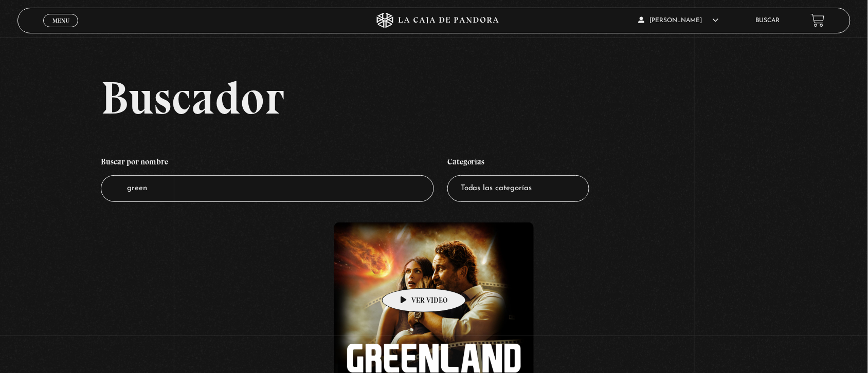  Describe the element at coordinates (475, 98) in the screenshot. I see `h2: Buscador` at that location.